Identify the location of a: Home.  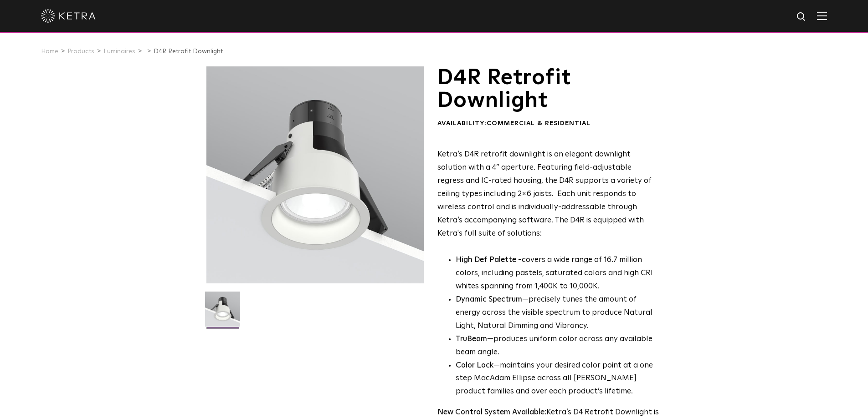
(49, 51).